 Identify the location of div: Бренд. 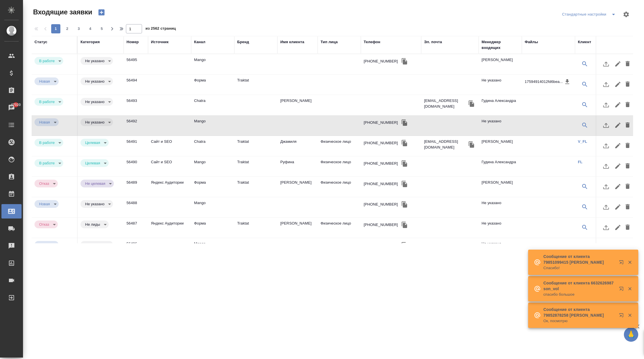
(243, 42).